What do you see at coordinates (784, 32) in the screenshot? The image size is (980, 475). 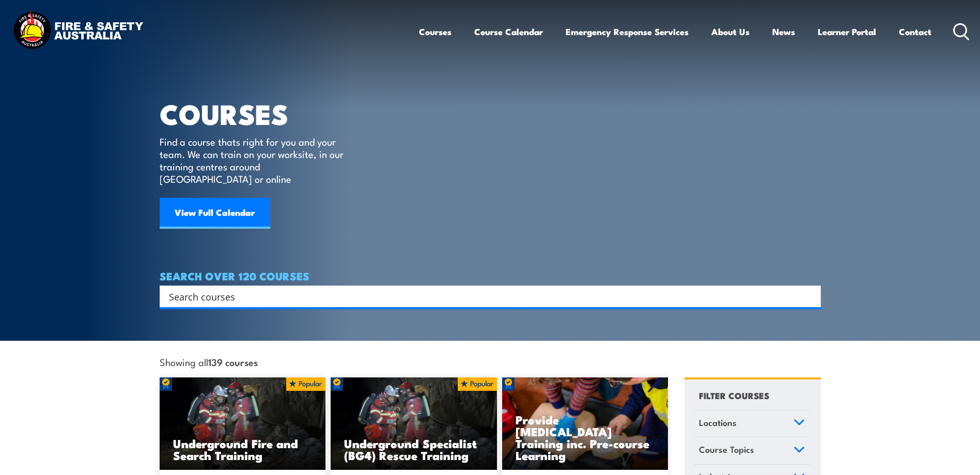 I see `a: News` at bounding box center [784, 32].